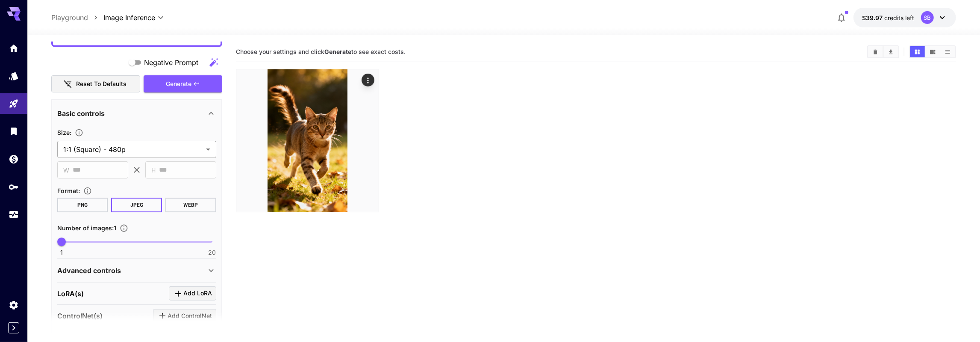 This screenshot has height=342, width=980. What do you see at coordinates (933, 52) in the screenshot?
I see `button: Show media in video view` at bounding box center [933, 52].